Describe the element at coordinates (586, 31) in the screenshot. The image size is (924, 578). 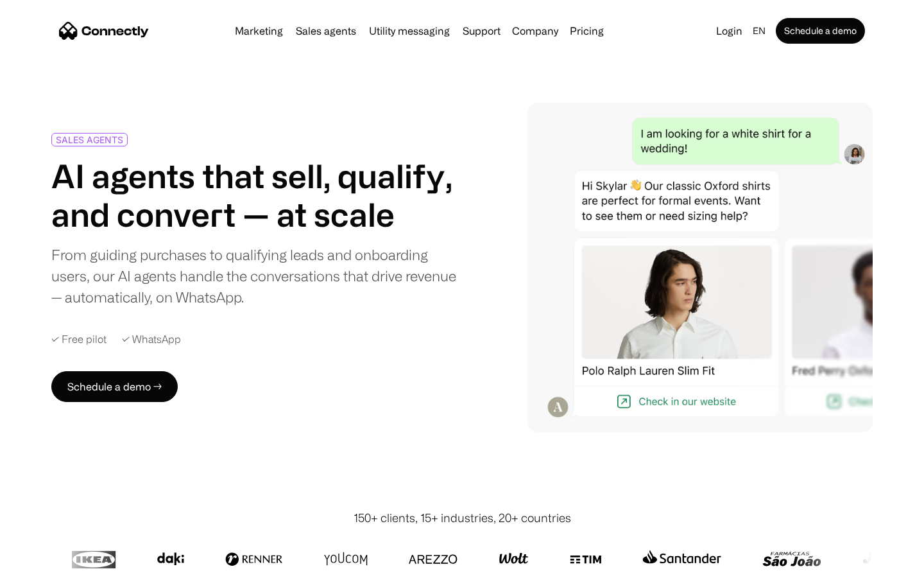
I see `a: Pricing` at that location.